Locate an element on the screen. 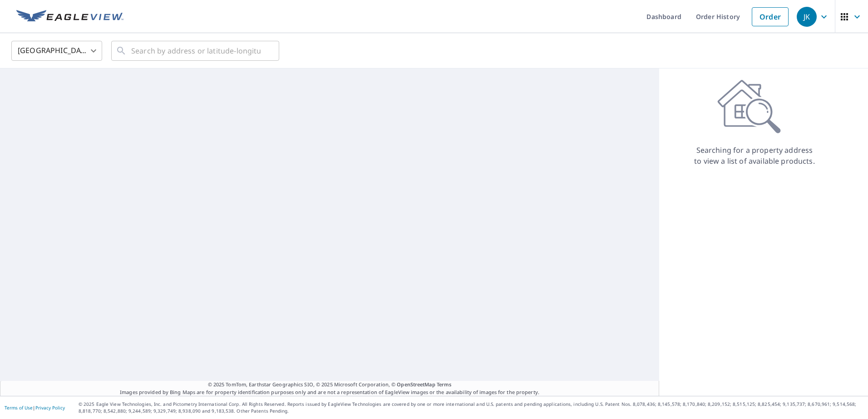 The image size is (868, 419). a: OpenStreetMap is located at coordinates (416, 384).